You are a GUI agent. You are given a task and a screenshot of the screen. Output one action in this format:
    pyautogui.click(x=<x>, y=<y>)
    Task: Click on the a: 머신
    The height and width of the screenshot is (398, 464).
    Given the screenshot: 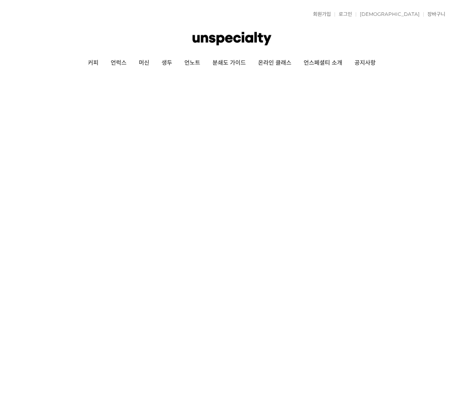 What is the action you would take?
    pyautogui.click(x=144, y=63)
    